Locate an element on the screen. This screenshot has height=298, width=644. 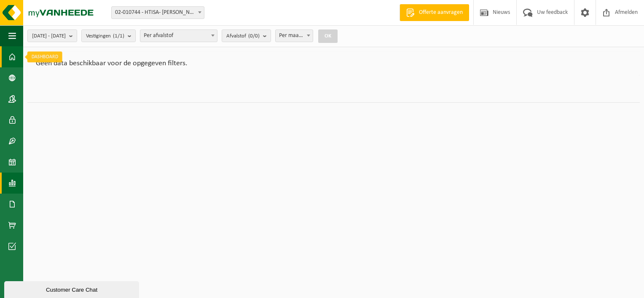
button: Afvalstof(0/0) is located at coordinates (246, 36).